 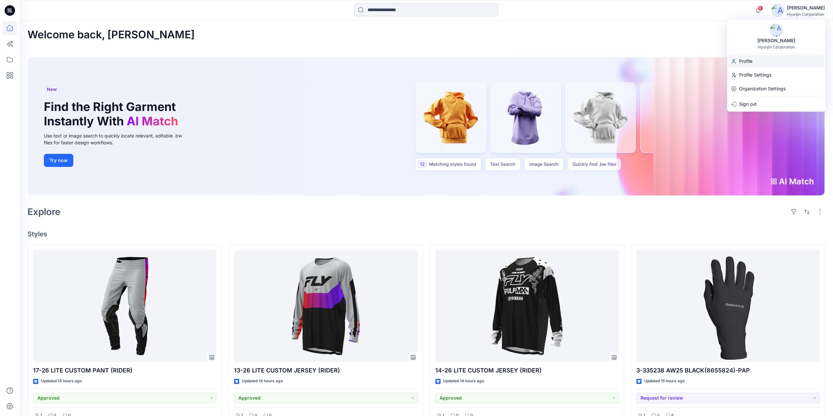 What do you see at coordinates (776, 61) in the screenshot?
I see `a: Profile` at bounding box center [776, 61].